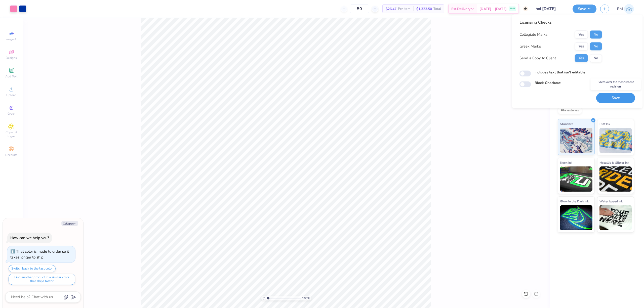  What do you see at coordinates (567, 124) in the screenshot?
I see `span: Standard` at bounding box center [567, 124].